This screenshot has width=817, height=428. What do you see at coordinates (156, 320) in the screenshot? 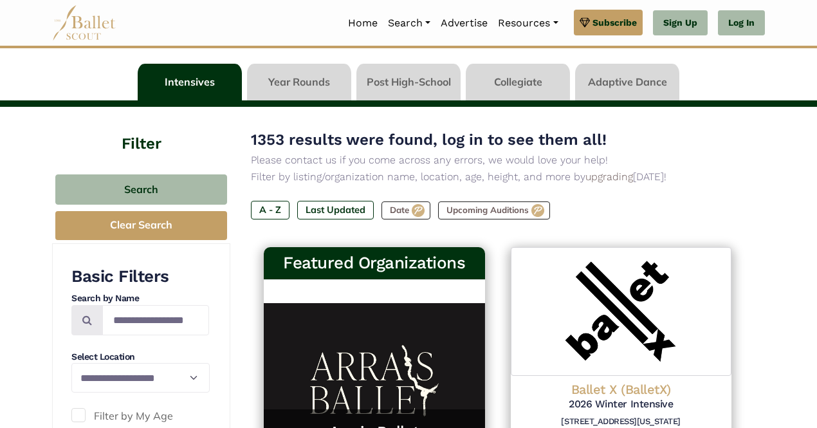
I see `input: Search by names...` at bounding box center [156, 320].